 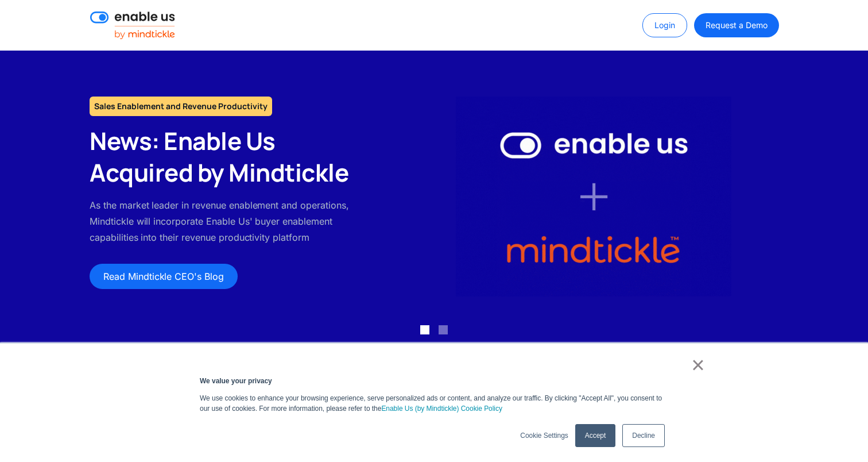 I want to click on a: Read Mindtickle CEO's Blog, so click(x=164, y=276).